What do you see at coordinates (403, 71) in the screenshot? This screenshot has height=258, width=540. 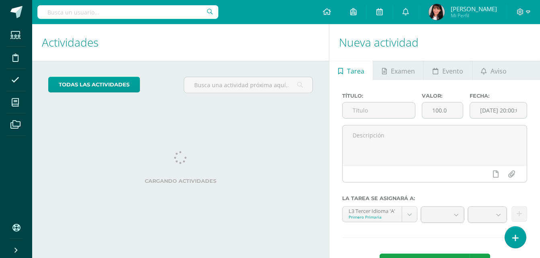 I see `span: Examen` at bounding box center [403, 71].